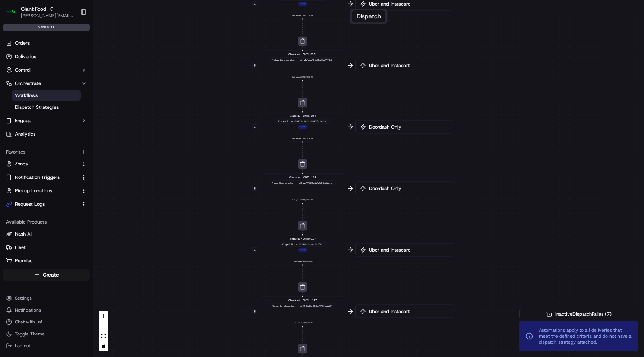 The image size is (644, 357). Describe the element at coordinates (15, 15) in the screenshot. I see `img: Nash` at that location.